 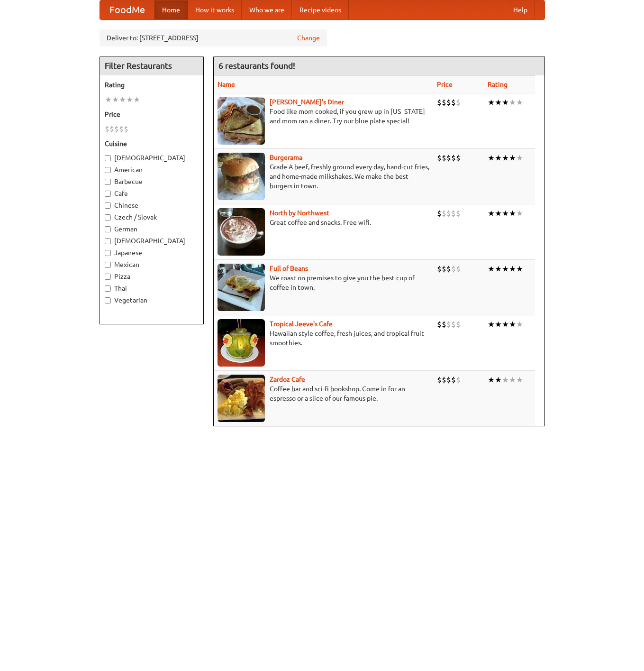 What do you see at coordinates (151, 170) in the screenshot?
I see `label: American` at bounding box center [151, 170].